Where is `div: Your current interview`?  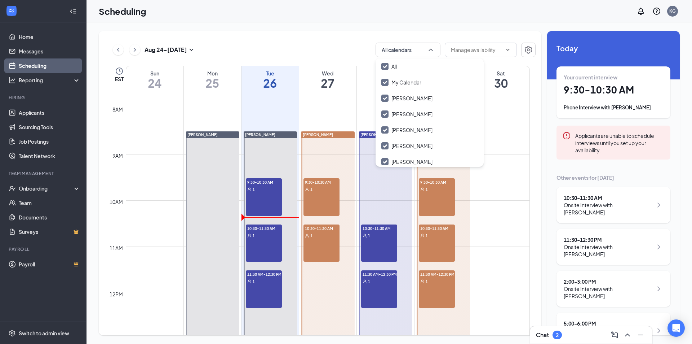 div: Your current interview is located at coordinates (614, 77).